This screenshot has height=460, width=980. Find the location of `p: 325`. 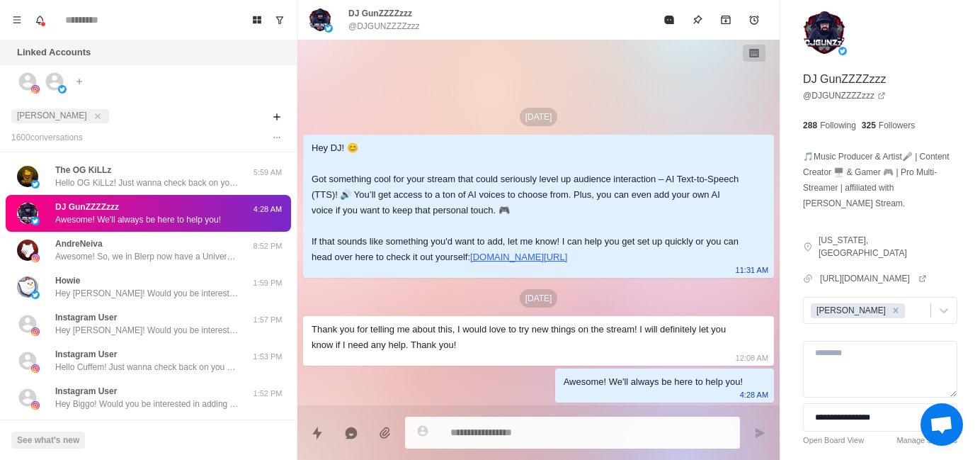

p: 325 is located at coordinates (869, 125).